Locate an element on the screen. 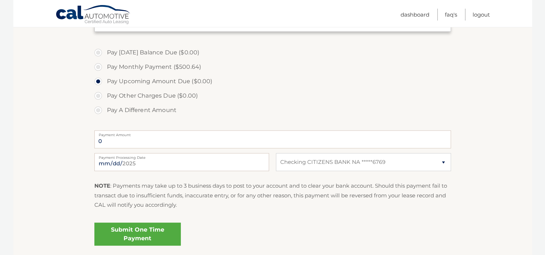 This screenshot has height=255, width=545. label: Pay Monthly Payment ($500.64) is located at coordinates (273, 67).